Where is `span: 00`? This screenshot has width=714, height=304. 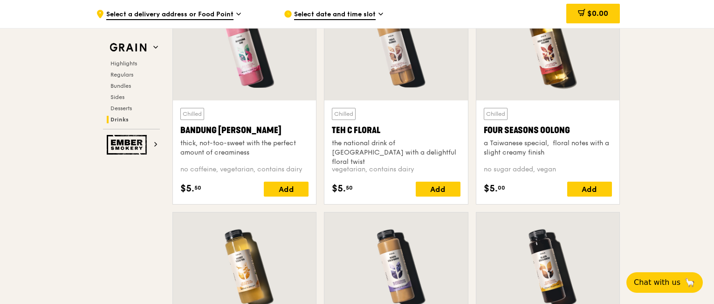 span: 00 is located at coordinates (502, 187).